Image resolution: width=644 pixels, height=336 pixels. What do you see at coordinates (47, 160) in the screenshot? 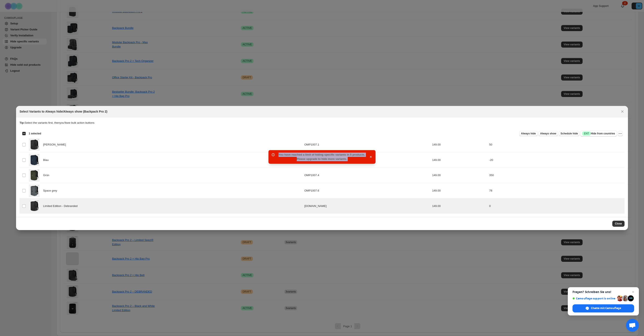
I see `span: Blau` at bounding box center [47, 160].